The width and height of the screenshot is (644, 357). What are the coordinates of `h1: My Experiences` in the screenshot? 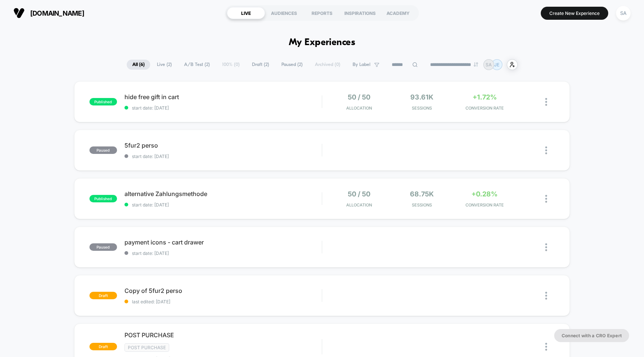 It's located at (322, 42).